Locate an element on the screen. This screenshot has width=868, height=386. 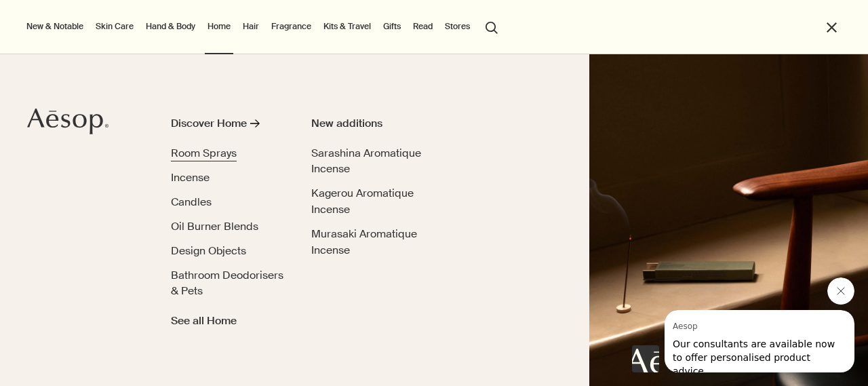
span: Bathroom Deodorisers & Pets is located at coordinates (227, 283).